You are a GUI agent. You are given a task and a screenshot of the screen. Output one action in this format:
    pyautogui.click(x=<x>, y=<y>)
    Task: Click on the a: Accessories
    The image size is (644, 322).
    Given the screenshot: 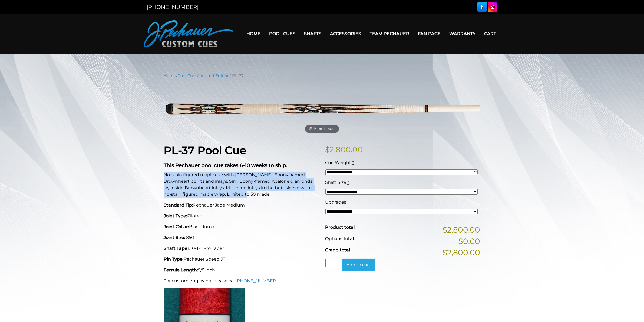 What is the action you would take?
    pyautogui.click(x=346, y=34)
    